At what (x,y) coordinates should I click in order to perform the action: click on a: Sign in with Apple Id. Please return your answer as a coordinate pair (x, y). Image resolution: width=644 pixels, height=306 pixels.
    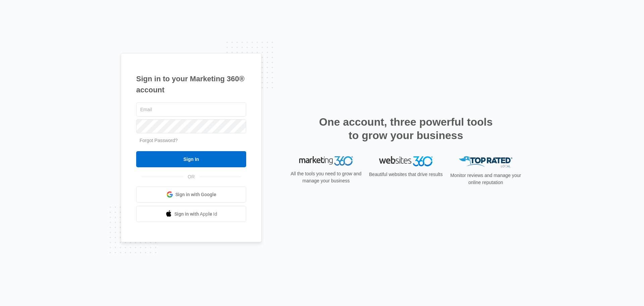
    Looking at the image, I should click on (191, 214).